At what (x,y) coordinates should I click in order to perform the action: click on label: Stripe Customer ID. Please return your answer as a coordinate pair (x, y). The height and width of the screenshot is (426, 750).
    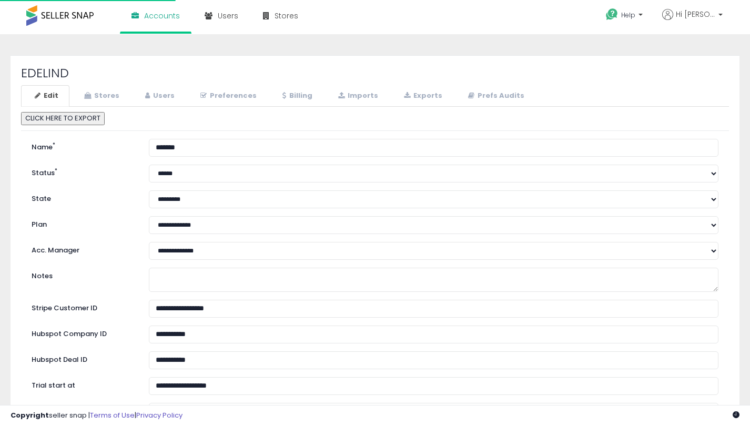
    Looking at the image, I should click on (82, 307).